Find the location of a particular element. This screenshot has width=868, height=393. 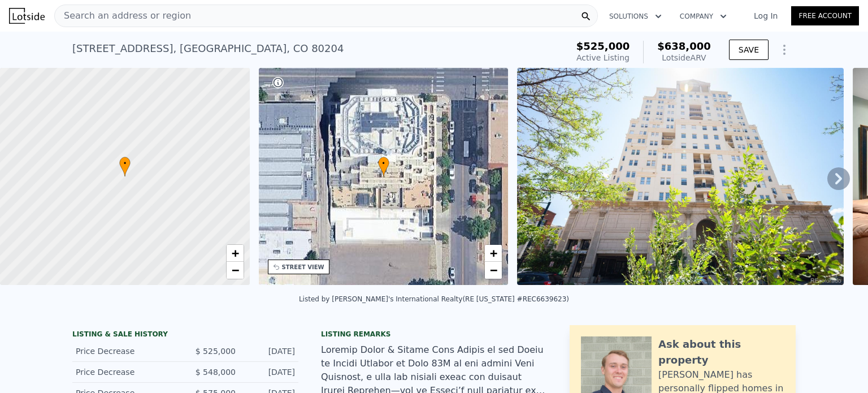

button: SAVE is located at coordinates (748, 50).